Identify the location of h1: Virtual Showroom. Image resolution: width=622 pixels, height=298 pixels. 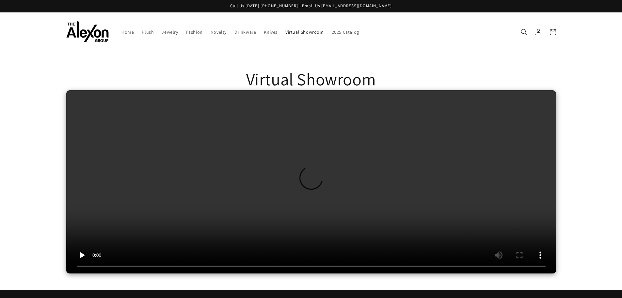
(311, 79).